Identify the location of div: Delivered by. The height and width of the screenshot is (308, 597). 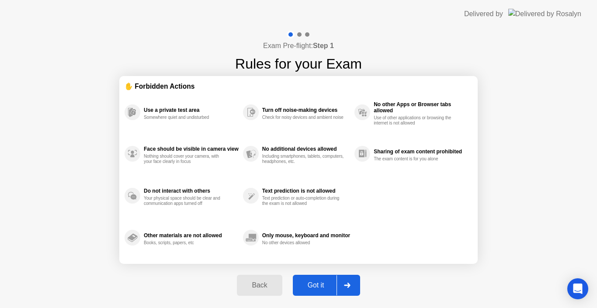
(483, 14).